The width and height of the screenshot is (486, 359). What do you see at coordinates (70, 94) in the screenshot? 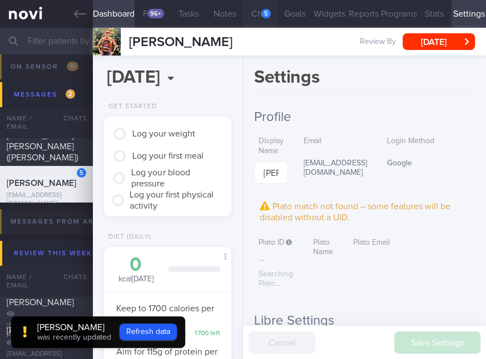
I see `span: 2` at bounding box center [70, 94].